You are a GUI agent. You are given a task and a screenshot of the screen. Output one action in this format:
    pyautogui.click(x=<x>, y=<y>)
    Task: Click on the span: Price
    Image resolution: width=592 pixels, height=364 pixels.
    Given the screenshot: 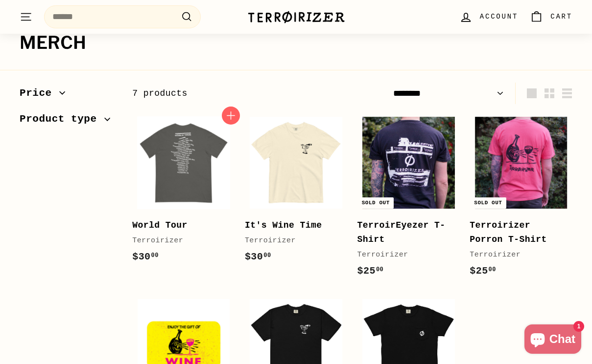 What is the action you would take?
    pyautogui.click(x=39, y=93)
    